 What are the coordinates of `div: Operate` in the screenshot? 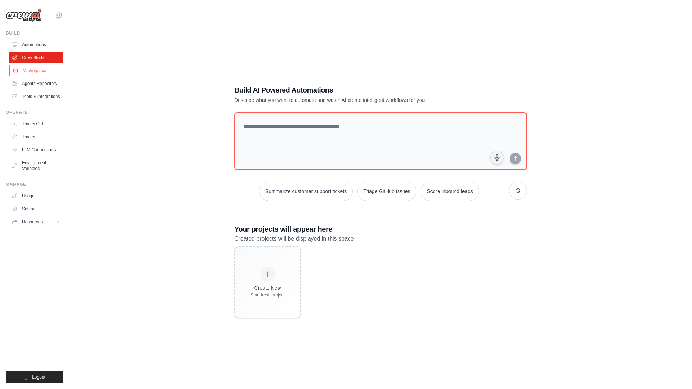 It's located at (34, 112).